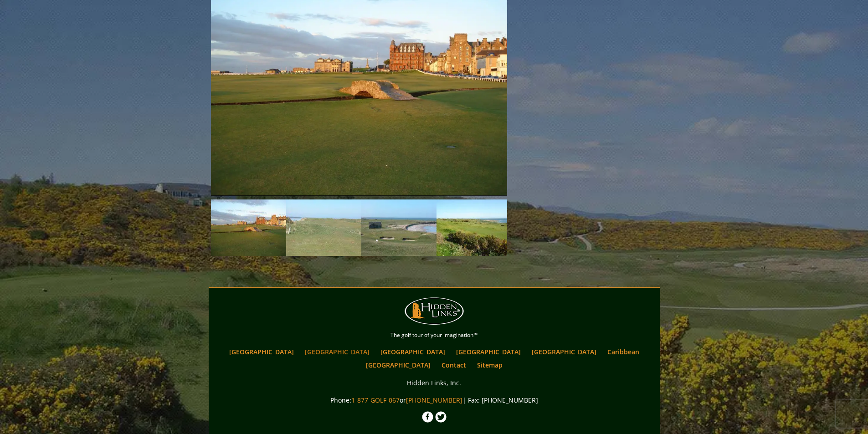  Describe the element at coordinates (441, 417) in the screenshot. I see `img: Twitter` at that location.